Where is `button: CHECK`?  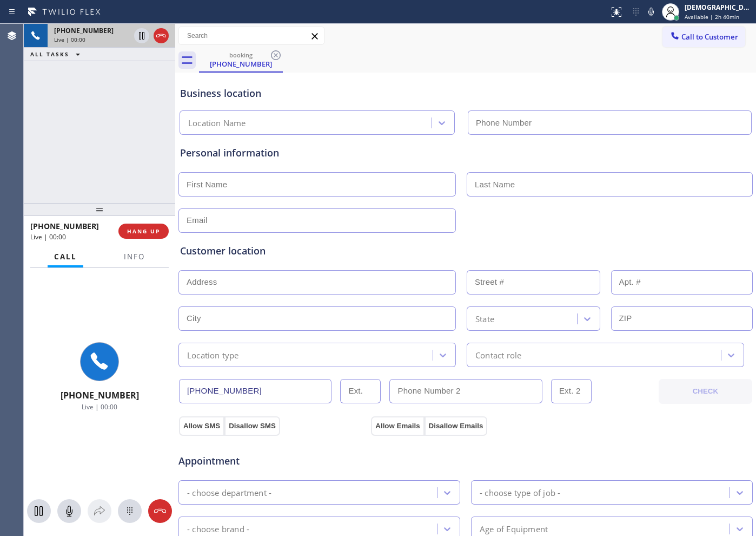
button: CHECK is located at coordinates (705, 391).